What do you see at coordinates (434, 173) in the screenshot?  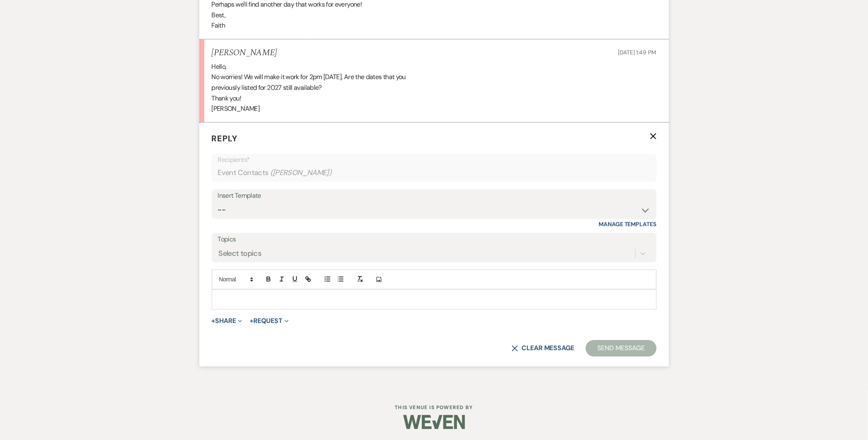 I see `div: Event Contacts` at bounding box center [434, 173].